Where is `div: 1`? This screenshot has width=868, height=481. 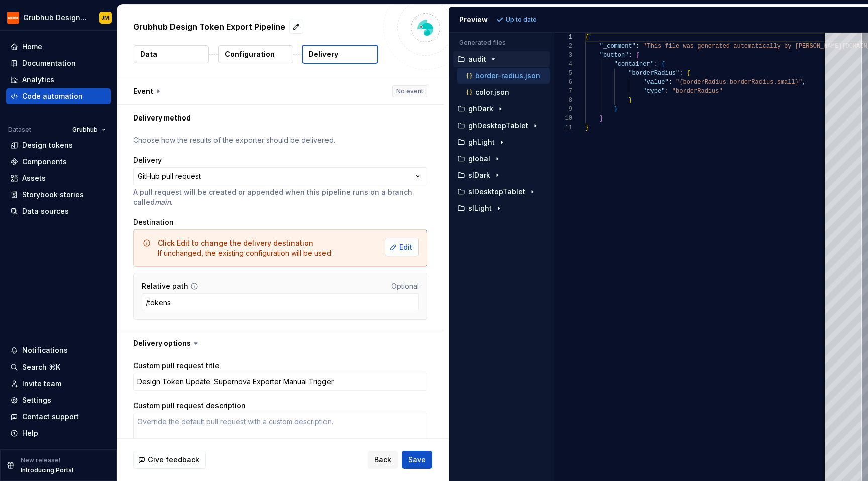
div: 1 is located at coordinates (563, 37).